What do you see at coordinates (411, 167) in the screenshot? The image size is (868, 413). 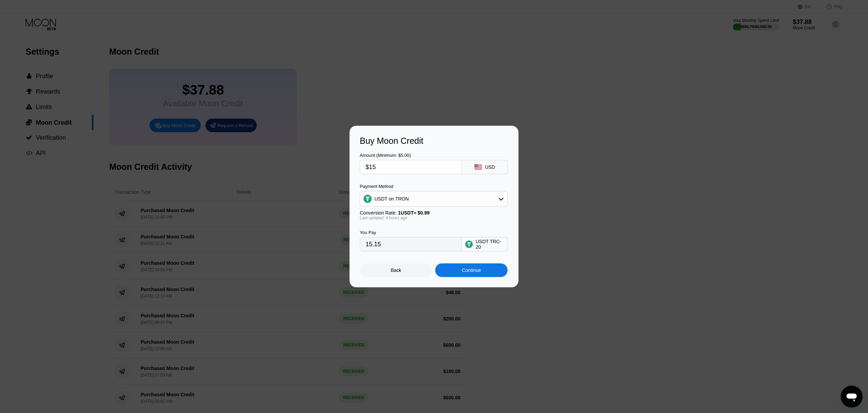 I see `input: $0.00` at bounding box center [411, 167].